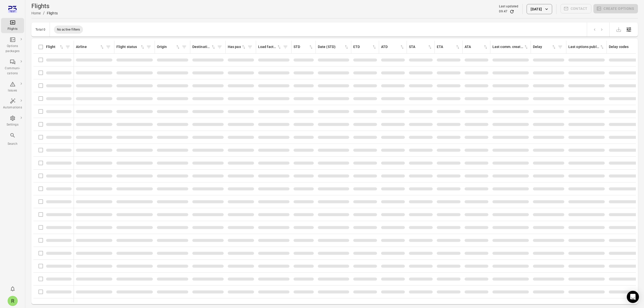 Image resolution: width=644 pixels, height=308 pixels. Describe the element at coordinates (220, 47) in the screenshot. I see `span: Filter by destination` at that location.